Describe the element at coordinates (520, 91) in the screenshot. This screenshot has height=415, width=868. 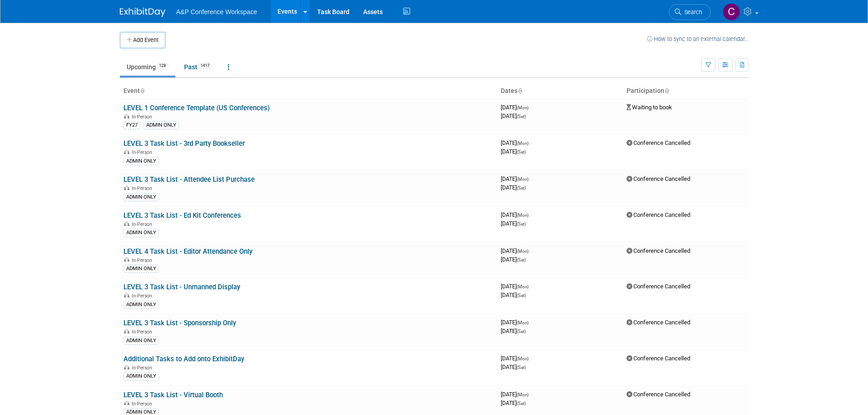
I see `a: Sort by Start Date` at that location.